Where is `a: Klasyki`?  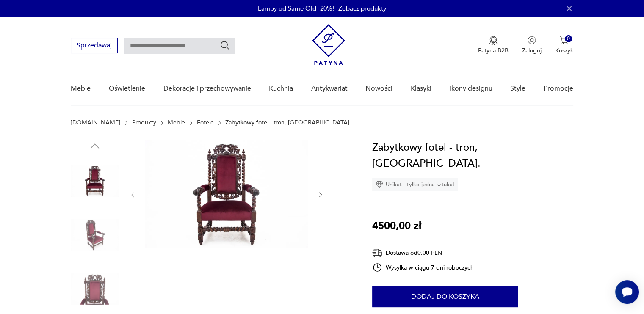
a: Klasyki is located at coordinates (421, 89).